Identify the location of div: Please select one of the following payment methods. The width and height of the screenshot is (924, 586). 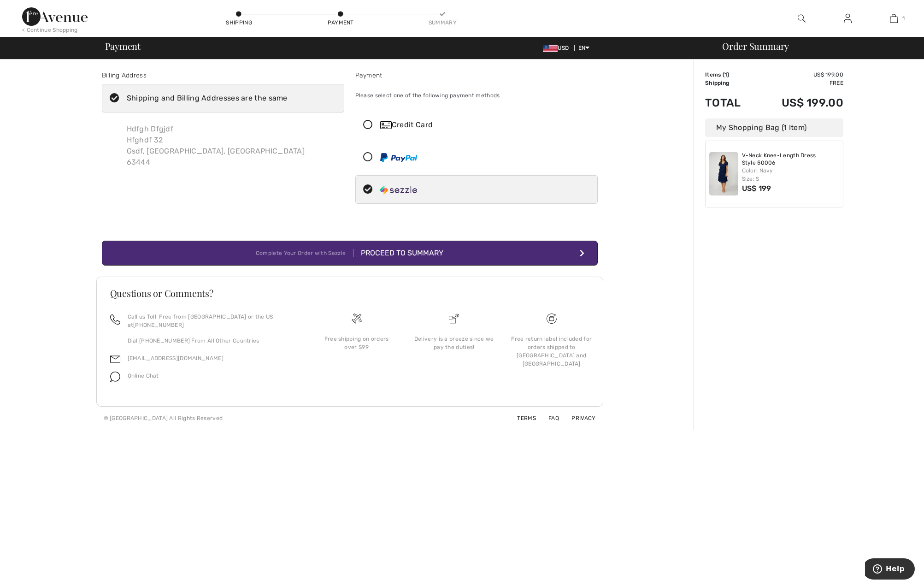
(476, 95).